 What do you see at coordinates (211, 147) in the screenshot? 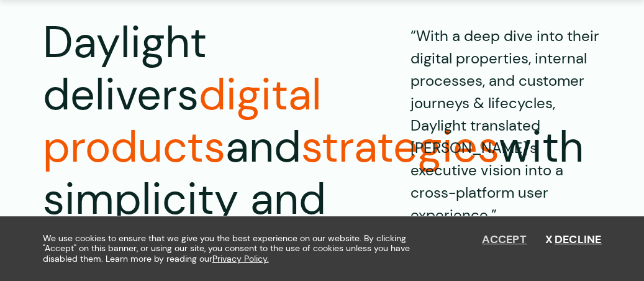
I see `h1: Daylight delivers and with simplicity and scale` at bounding box center [211, 147].